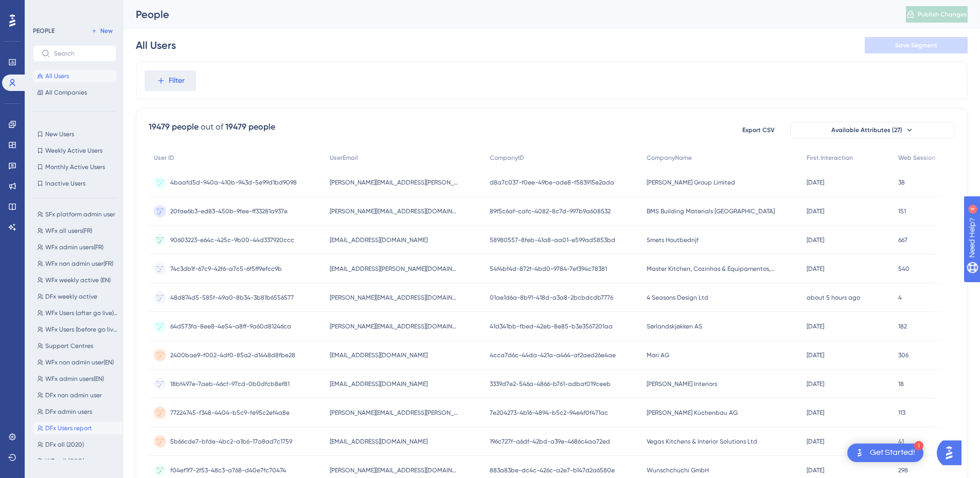 This screenshot has height=478, width=980. What do you see at coordinates (900, 298) in the screenshot?
I see `span: 4` at bounding box center [900, 298].